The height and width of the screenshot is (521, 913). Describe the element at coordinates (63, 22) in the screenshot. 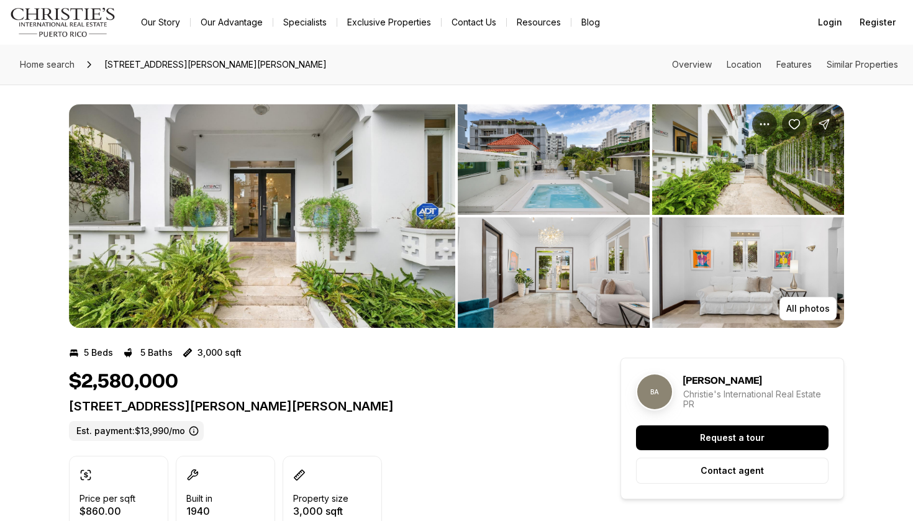

I see `a: logo` at that location.